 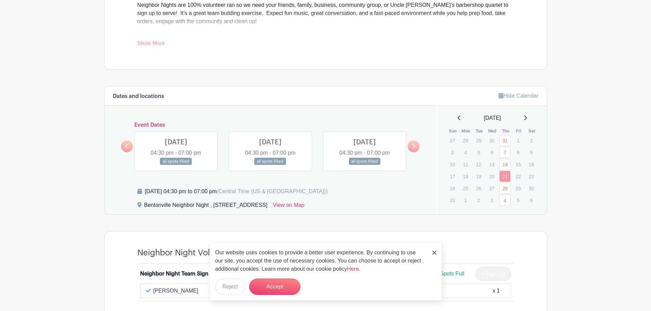 I want to click on h6: Event Dates, so click(x=270, y=125).